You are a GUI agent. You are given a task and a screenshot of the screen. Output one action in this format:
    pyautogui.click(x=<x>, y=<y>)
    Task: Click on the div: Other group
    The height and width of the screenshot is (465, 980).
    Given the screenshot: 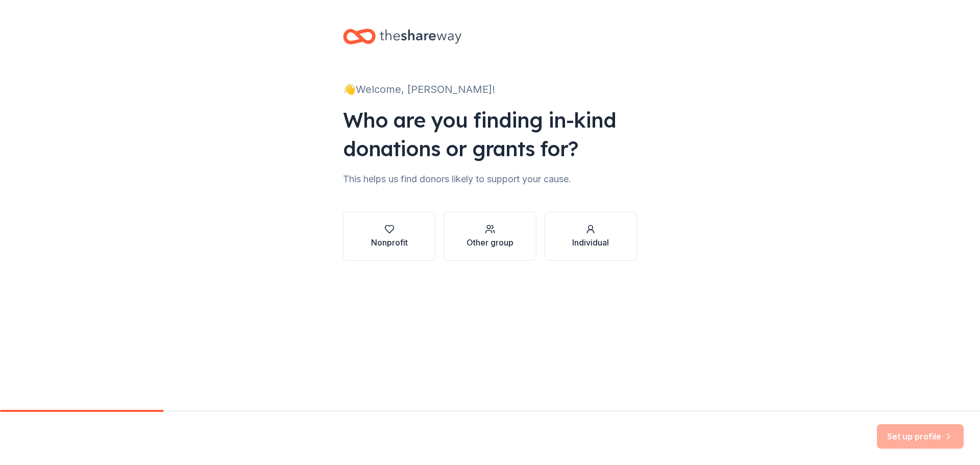 What is the action you would take?
    pyautogui.click(x=490, y=243)
    